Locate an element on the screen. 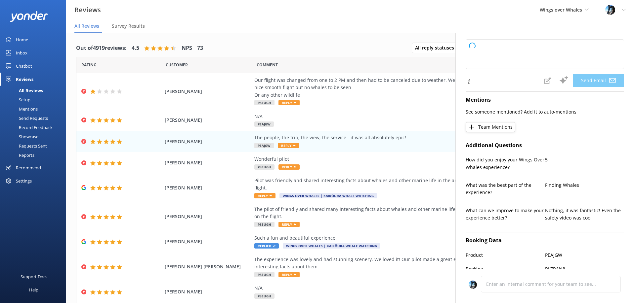  div: Wonderful pilot is located at coordinates (405, 159).